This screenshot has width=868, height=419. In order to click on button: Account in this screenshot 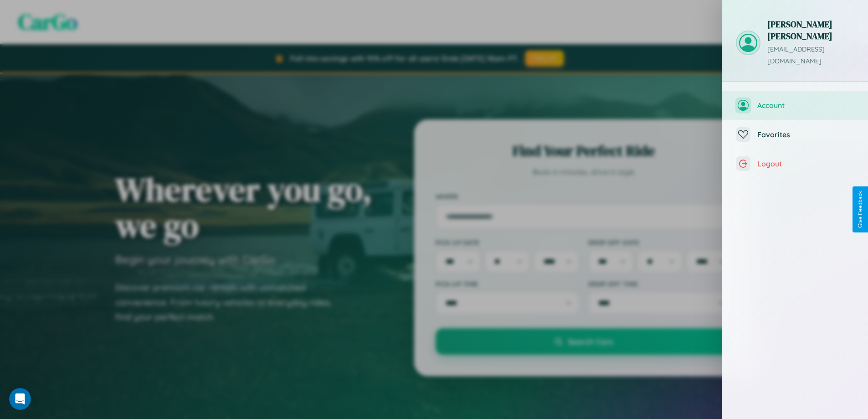, I will do `click(795, 105)`.